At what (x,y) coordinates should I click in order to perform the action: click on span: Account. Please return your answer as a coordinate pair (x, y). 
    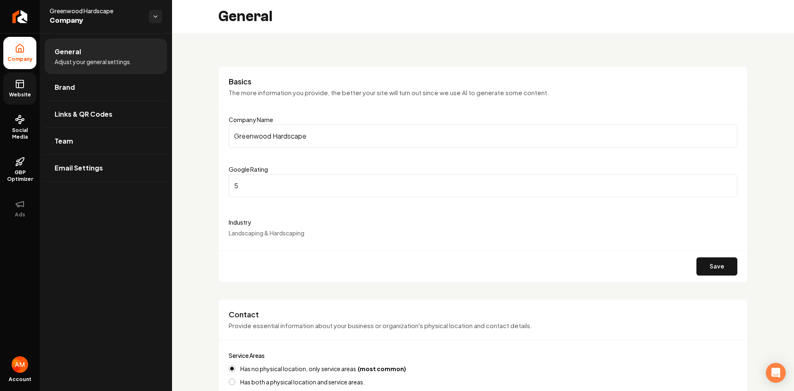
    Looking at the image, I should click on (20, 379).